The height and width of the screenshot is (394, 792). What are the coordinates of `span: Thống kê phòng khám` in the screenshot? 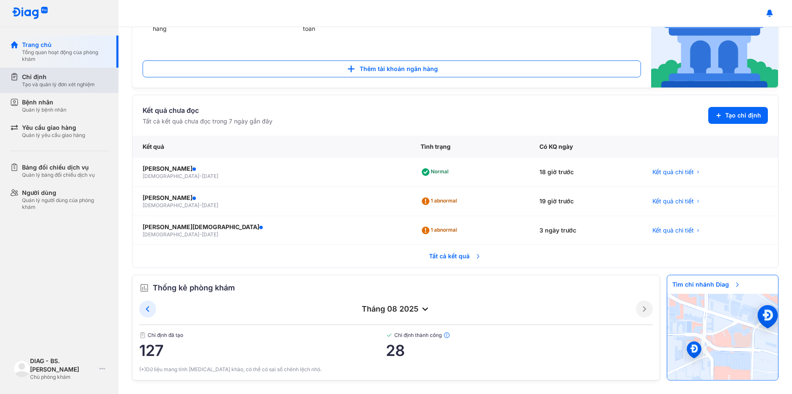 It's located at (194, 288).